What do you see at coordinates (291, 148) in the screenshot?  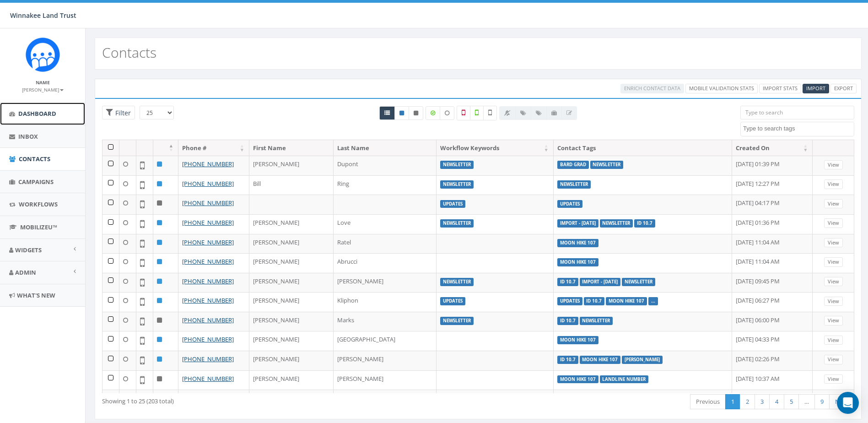 I see `th: First Name` at bounding box center [291, 148].